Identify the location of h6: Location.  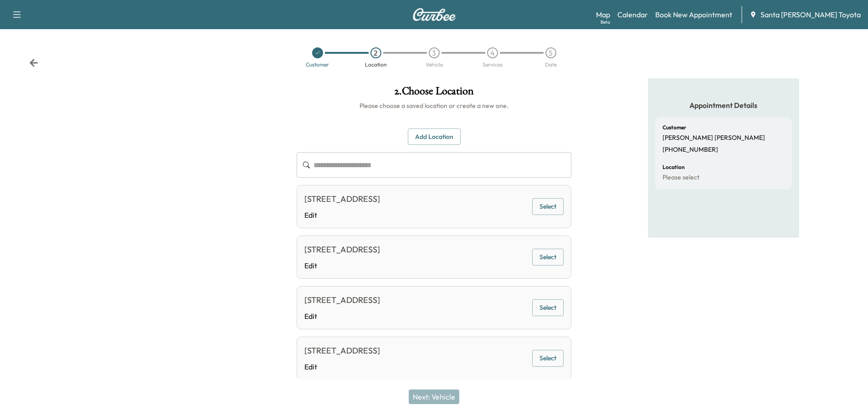
(674, 167).